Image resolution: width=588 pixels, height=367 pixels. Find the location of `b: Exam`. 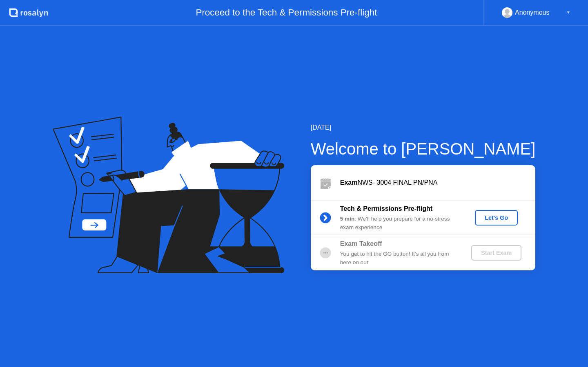

b: Exam is located at coordinates (349, 182).